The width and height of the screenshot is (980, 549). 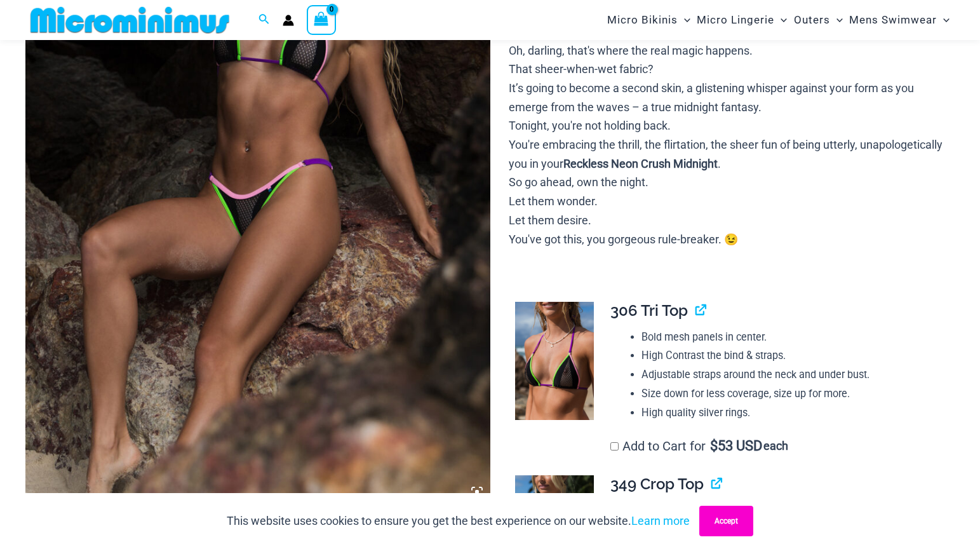 What do you see at coordinates (554, 361) in the screenshot?
I see `img: Reckless Neon Crush Black Neon 306 Tri Top` at bounding box center [554, 361].